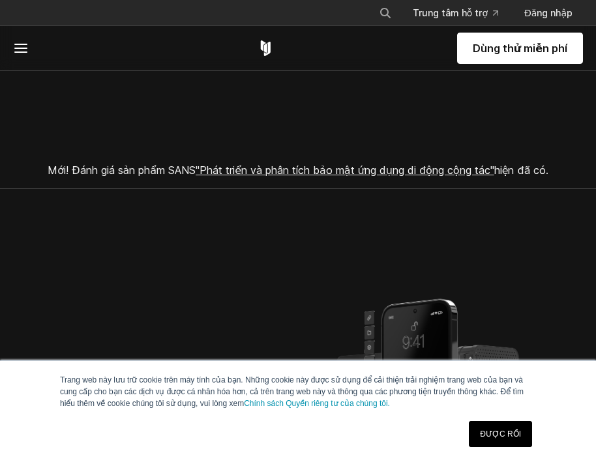 This screenshot has width=596, height=464. What do you see at coordinates (521, 170) in the screenshot?
I see `font: hiện đã có.` at bounding box center [521, 170].